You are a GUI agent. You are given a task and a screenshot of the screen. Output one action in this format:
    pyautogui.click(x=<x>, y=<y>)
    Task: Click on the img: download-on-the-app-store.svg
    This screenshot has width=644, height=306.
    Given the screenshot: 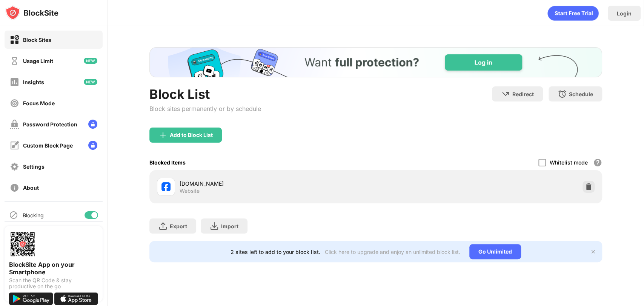 What is the action you would take?
    pyautogui.click(x=76, y=299)
    